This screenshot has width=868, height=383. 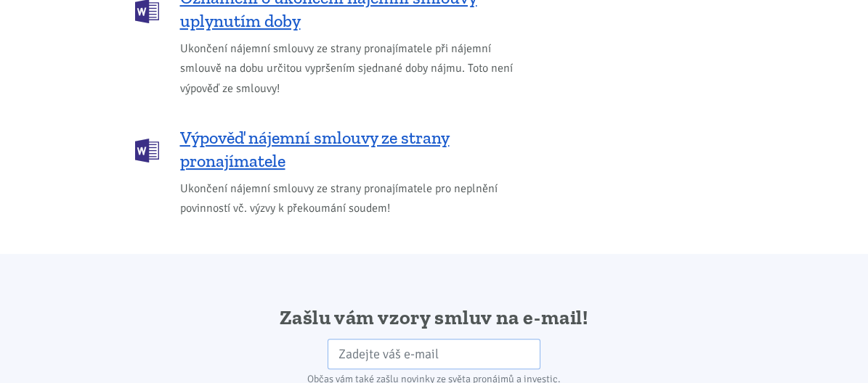 What do you see at coordinates (331, 149) in the screenshot?
I see `a: Výpověď nájemní smlouvy ze strany pronajímatele` at bounding box center [331, 149].